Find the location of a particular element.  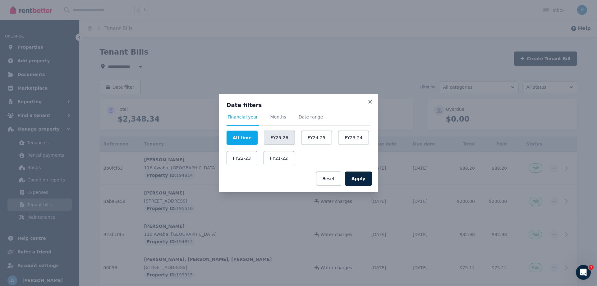

button: FY24-25 is located at coordinates (316, 138).